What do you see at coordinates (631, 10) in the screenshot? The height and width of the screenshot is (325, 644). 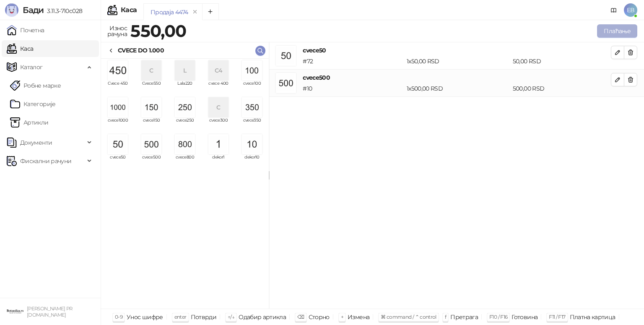 I see `span: EB` at bounding box center [631, 10].